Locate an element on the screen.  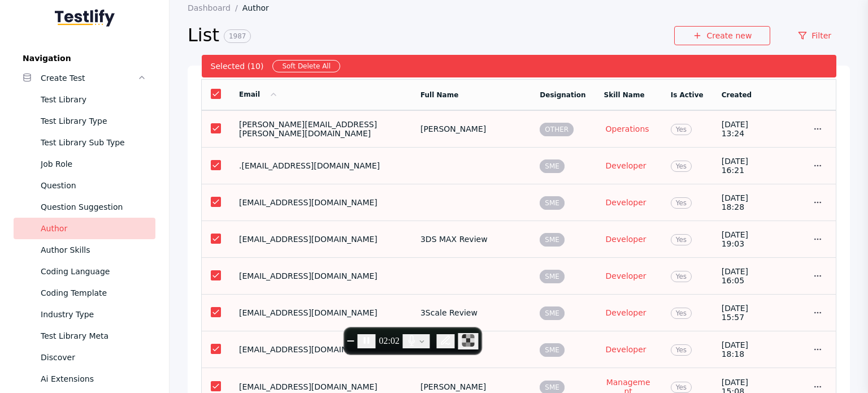
a: Author Skills is located at coordinates (85, 250).